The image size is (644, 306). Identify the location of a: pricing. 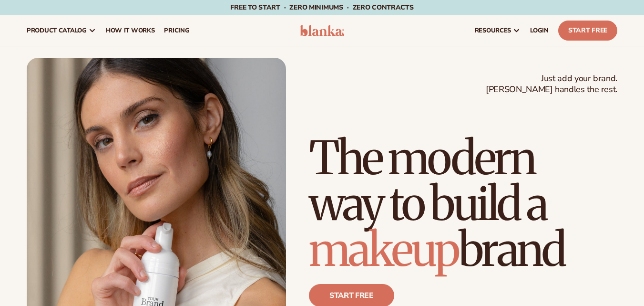
(176, 31).